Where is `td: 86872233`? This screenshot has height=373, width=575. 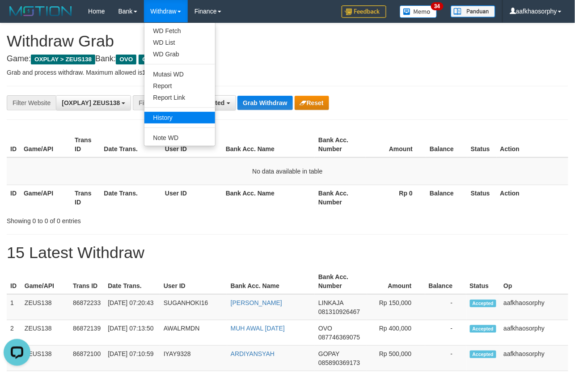 td: 86872233 is located at coordinates (87, 307).